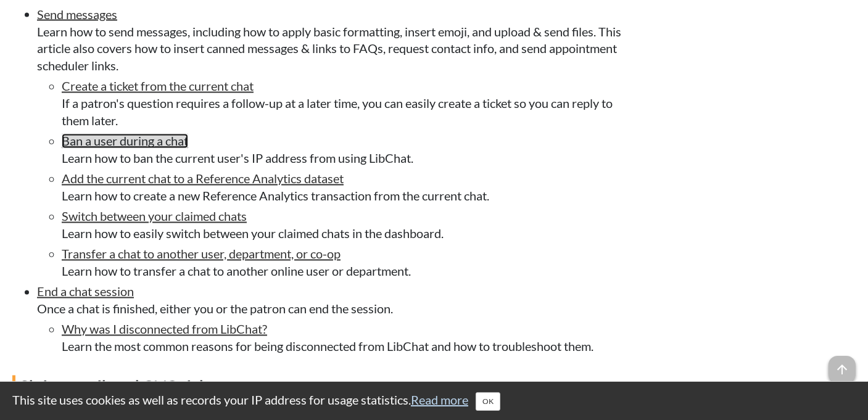  What do you see at coordinates (324, 386) in the screenshot?
I see `h4: Claim email and SMS tickets` at bounding box center [324, 386].